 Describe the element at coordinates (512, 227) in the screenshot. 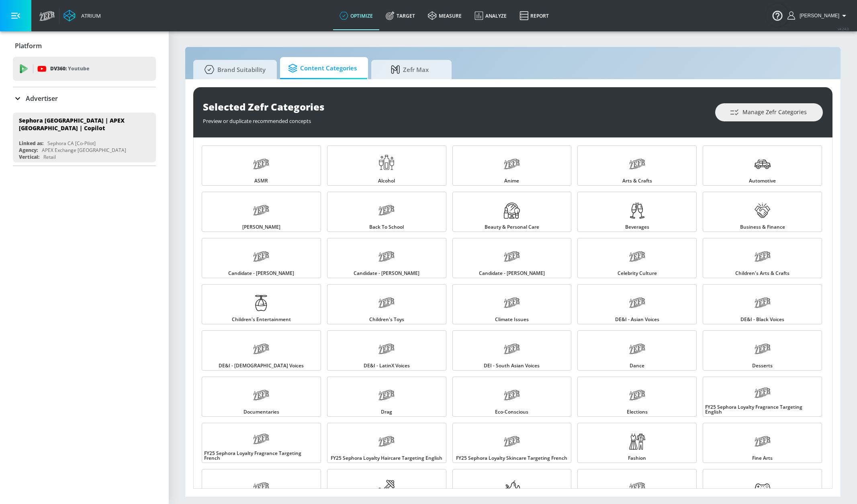

I see `span: Beauty & Personal Care` at that location.